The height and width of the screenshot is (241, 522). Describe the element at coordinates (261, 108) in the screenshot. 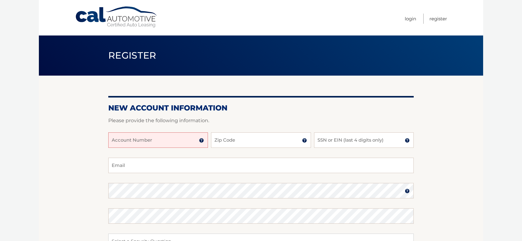

I see `h2: New Account Information` at that location.